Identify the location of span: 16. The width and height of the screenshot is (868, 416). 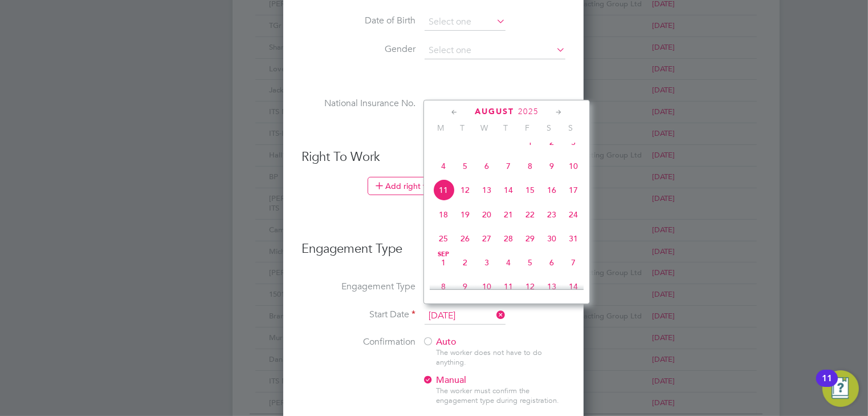
(552, 190).